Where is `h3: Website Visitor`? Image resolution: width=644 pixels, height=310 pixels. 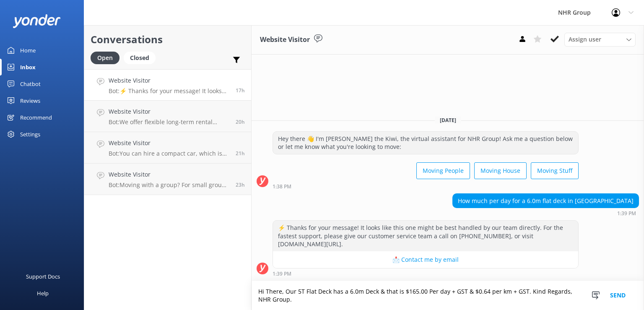 h3: Website Visitor is located at coordinates (285, 40).